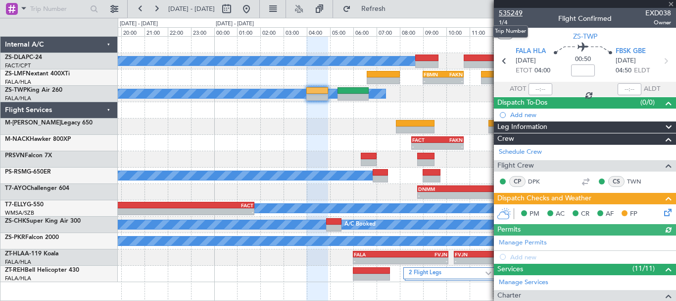  I want to click on div: CS, so click(616, 181).